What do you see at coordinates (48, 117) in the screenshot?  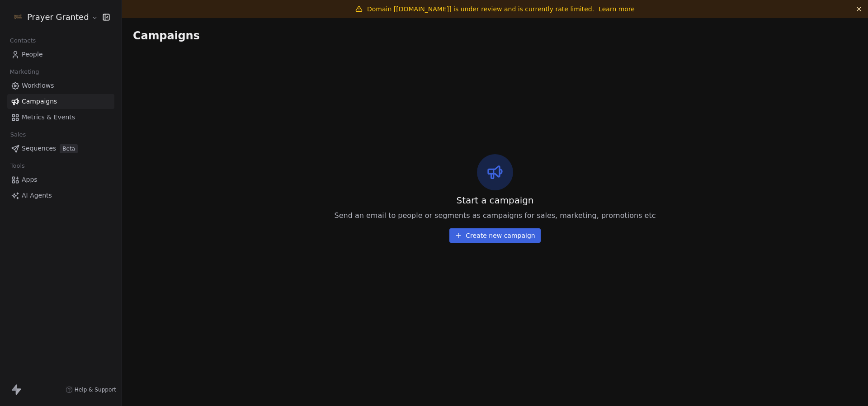 I see `span: Metrics & Events` at bounding box center [48, 117].